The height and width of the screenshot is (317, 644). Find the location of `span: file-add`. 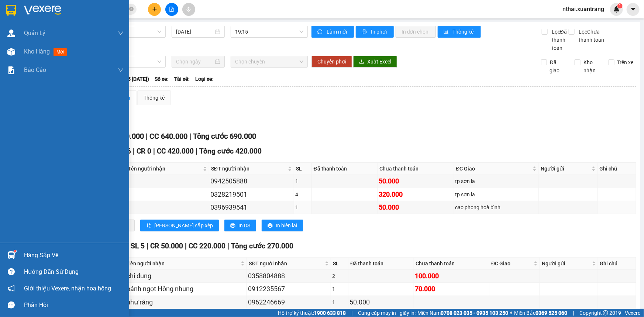

span: file-add is located at coordinates (171, 9).